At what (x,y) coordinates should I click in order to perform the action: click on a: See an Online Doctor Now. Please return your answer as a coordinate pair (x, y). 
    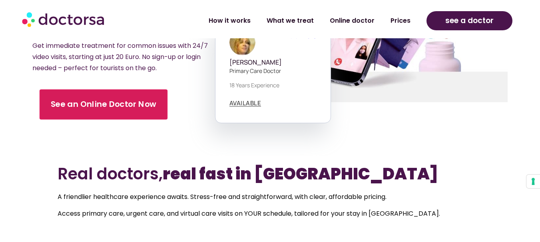
    Looking at the image, I should click on (103, 105).